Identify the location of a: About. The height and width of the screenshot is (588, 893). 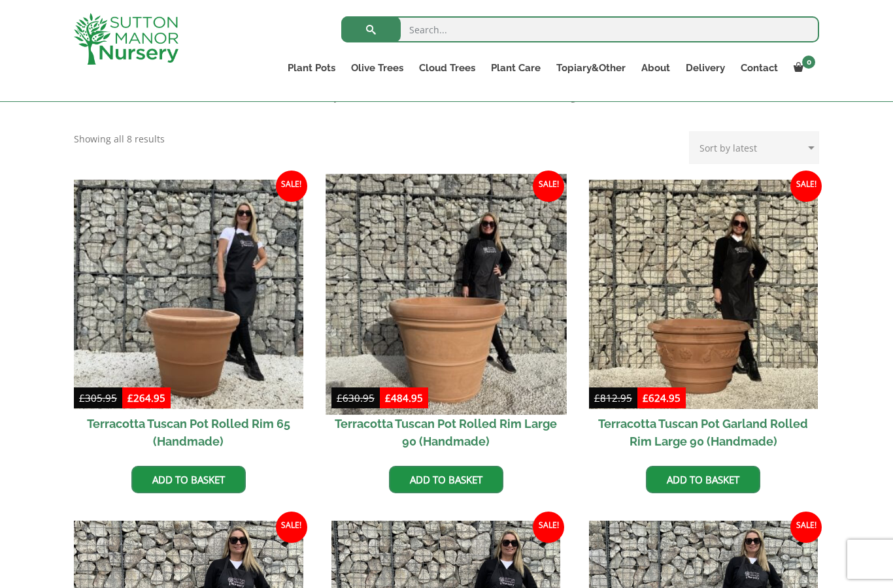
(655, 68).